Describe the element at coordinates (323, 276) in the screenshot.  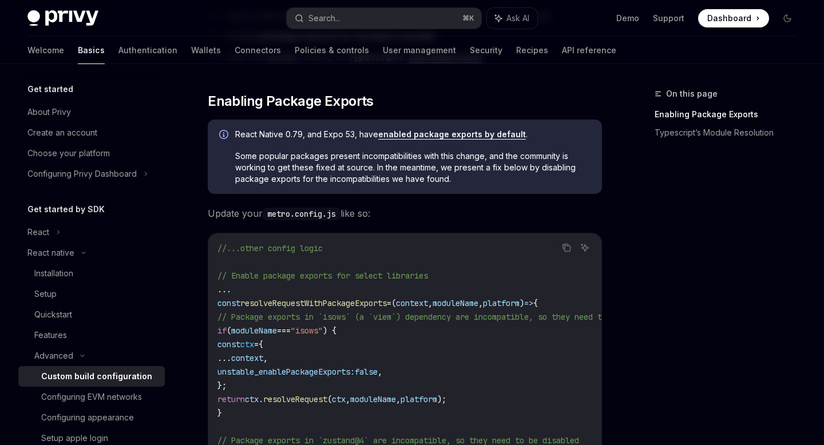
I see `span: // Enable package exports for select libraries` at that location.